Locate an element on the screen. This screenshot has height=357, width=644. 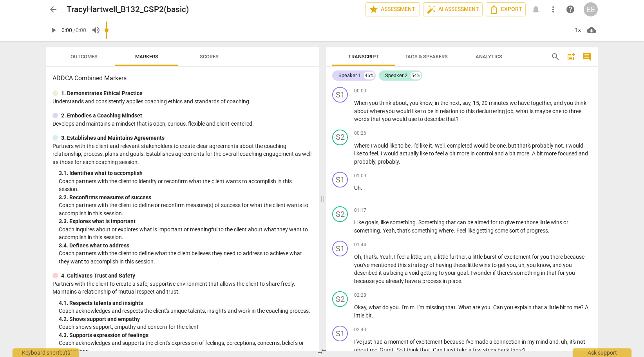
span: about is located at coordinates (362, 111).